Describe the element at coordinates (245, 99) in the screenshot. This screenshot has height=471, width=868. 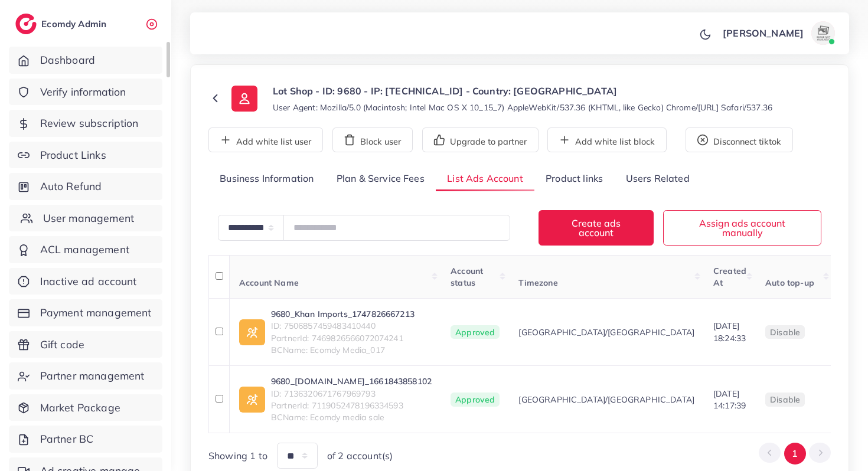
I see `img: ic-user-info.36bf1079.svg` at that location.